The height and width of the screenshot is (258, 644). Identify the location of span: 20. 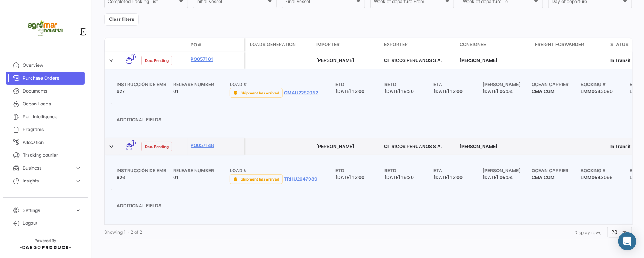
(615, 232).